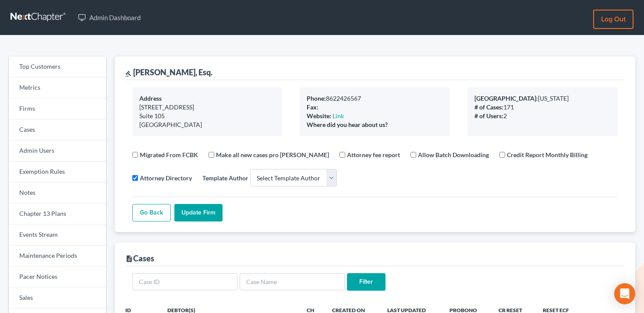 The image size is (644, 313). Describe the element at coordinates (366, 282) in the screenshot. I see `input: Filter` at that location.